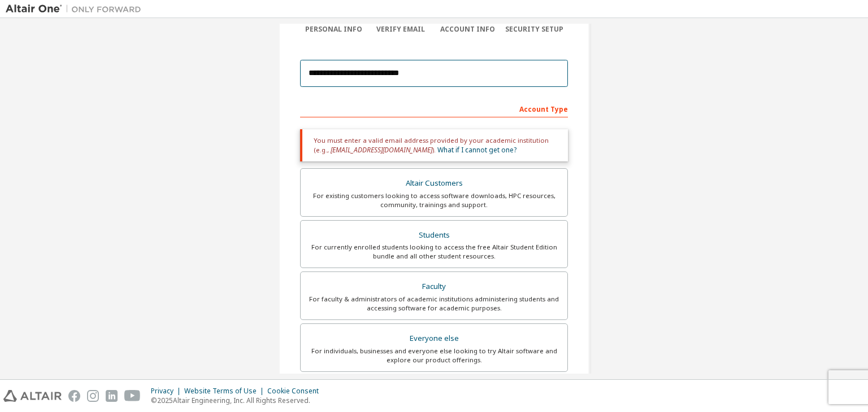 The image size is (868, 412). Describe the element at coordinates (434, 145) in the screenshot. I see `div: You must enter a valid email address provided by your academic institution (e.g., ).` at that location.